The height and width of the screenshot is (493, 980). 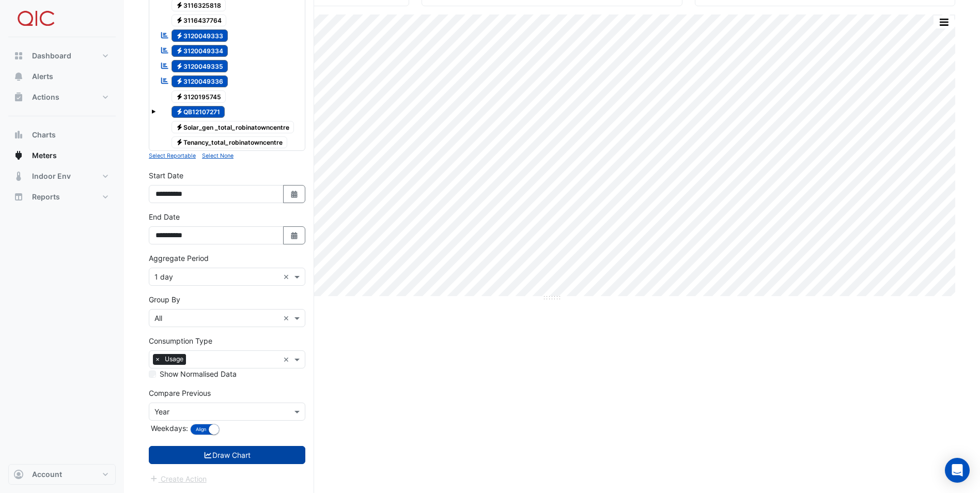 I want to click on label: Compare Previous, so click(x=180, y=392).